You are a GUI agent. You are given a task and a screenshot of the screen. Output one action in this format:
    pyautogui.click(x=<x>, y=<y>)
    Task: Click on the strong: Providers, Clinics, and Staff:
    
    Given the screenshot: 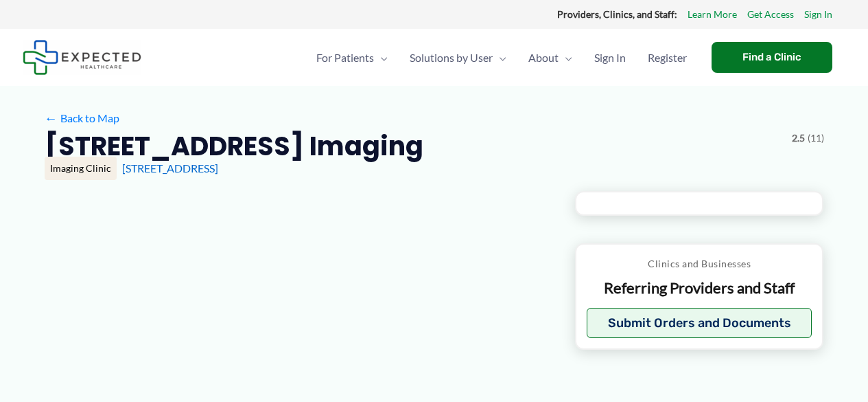 What is the action you would take?
    pyautogui.click(x=617, y=13)
    